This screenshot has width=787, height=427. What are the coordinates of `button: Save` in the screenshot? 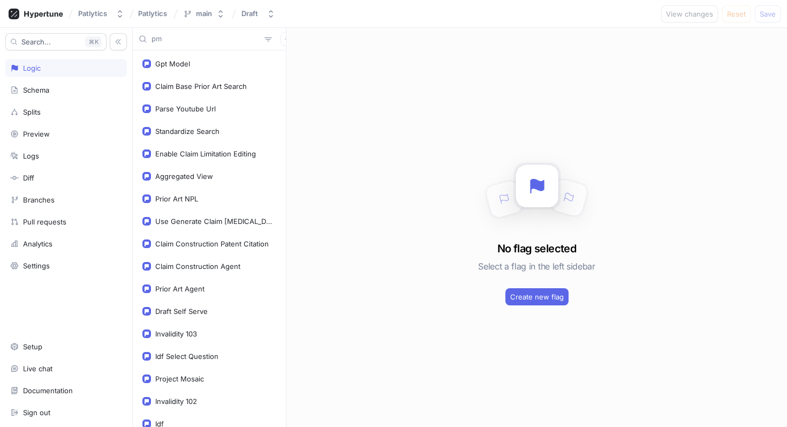 It's located at (768, 14).